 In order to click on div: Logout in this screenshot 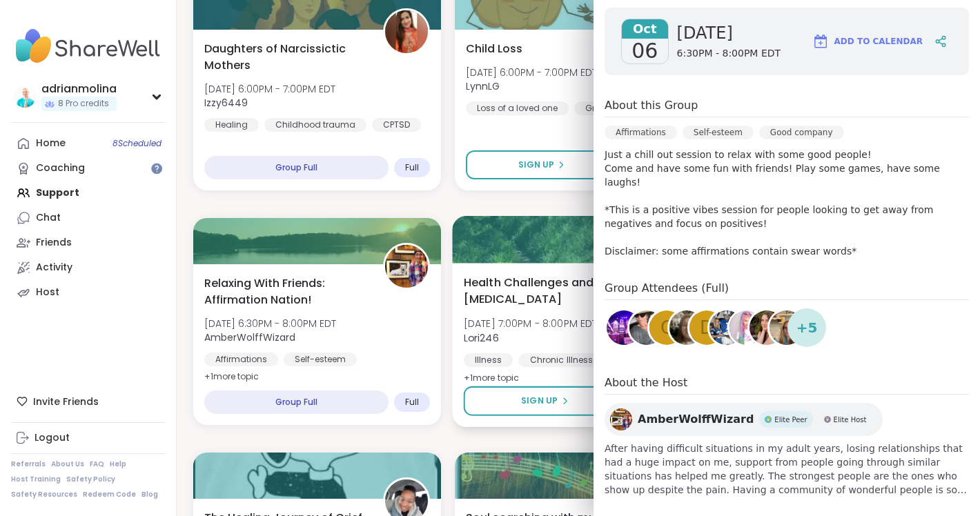, I will do `click(51, 438)`.